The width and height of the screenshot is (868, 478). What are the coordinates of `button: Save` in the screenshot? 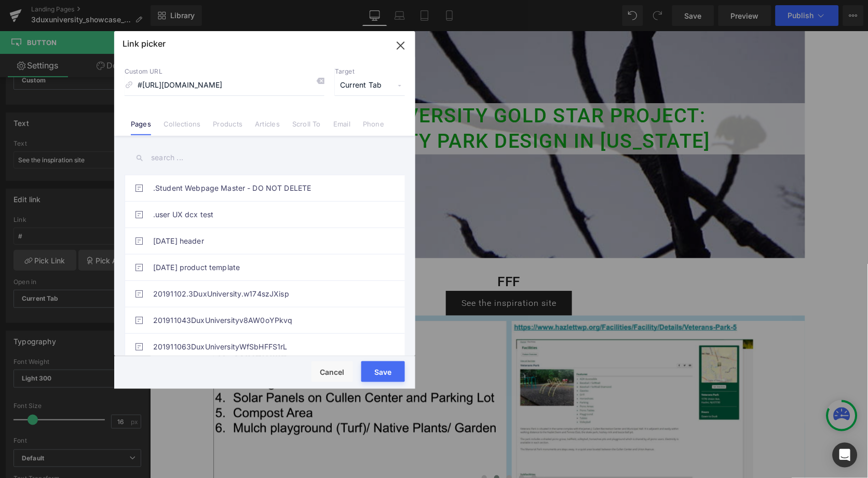 It's located at (383, 372).